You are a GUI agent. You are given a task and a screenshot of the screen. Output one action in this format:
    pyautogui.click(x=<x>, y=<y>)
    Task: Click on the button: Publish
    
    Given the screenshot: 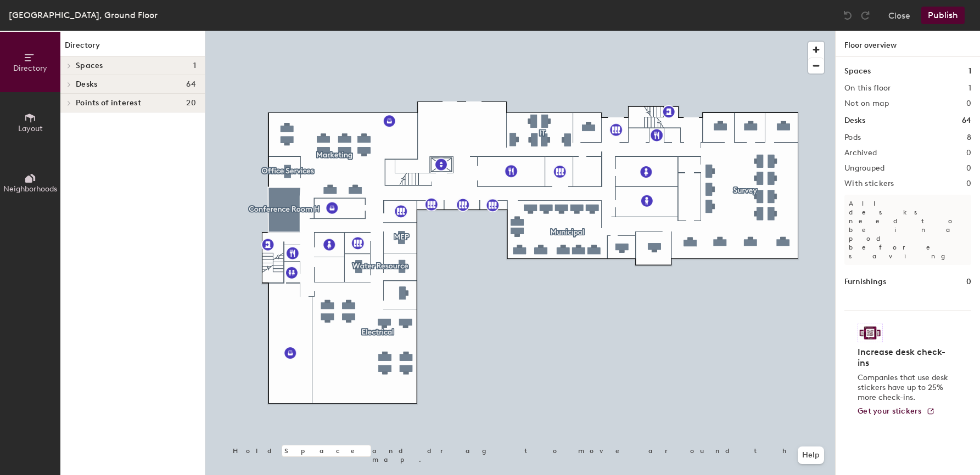 What is the action you would take?
    pyautogui.click(x=943, y=16)
    